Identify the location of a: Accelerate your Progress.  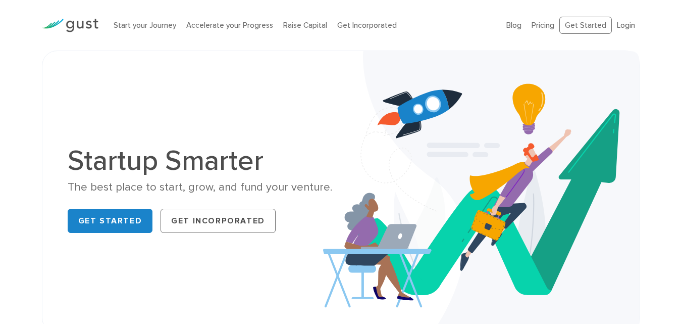
(230, 25).